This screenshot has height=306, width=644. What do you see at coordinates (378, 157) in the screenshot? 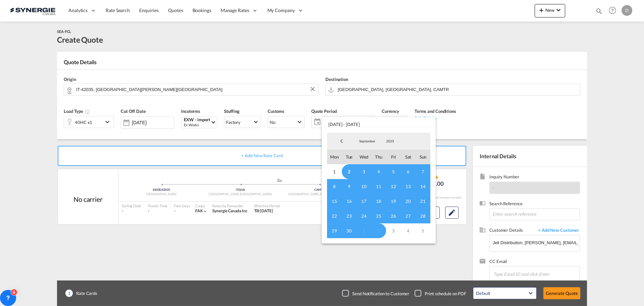
I see `span: Thu` at bounding box center [378, 157].